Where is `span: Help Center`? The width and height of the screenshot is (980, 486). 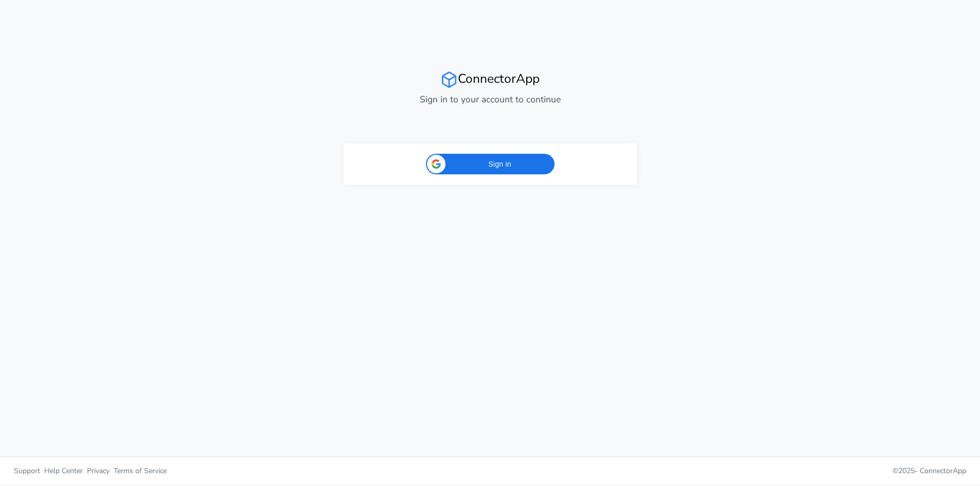
span: Help Center is located at coordinates (64, 470).